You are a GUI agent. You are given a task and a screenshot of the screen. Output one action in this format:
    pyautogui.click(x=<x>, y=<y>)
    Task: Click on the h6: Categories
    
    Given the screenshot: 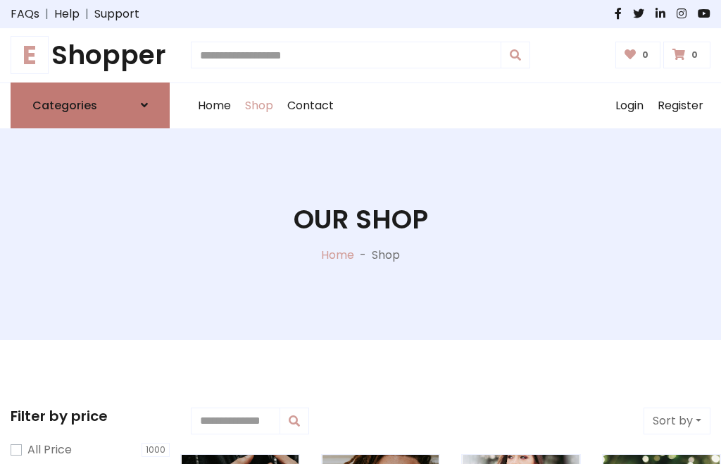 What is the action you would take?
    pyautogui.click(x=65, y=105)
    